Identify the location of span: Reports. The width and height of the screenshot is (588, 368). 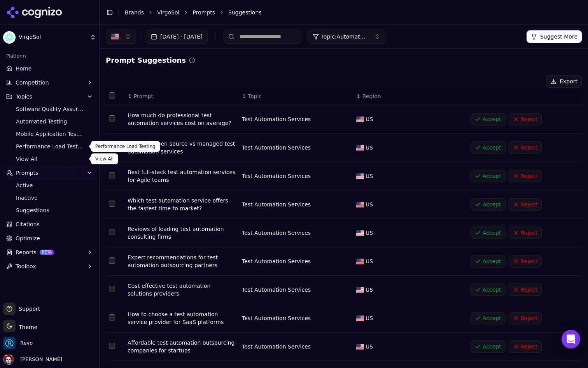
(26, 252).